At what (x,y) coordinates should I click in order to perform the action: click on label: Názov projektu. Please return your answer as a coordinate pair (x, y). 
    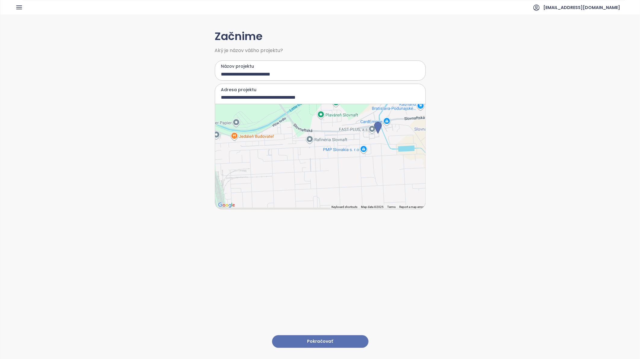
    Looking at the image, I should click on (320, 66).